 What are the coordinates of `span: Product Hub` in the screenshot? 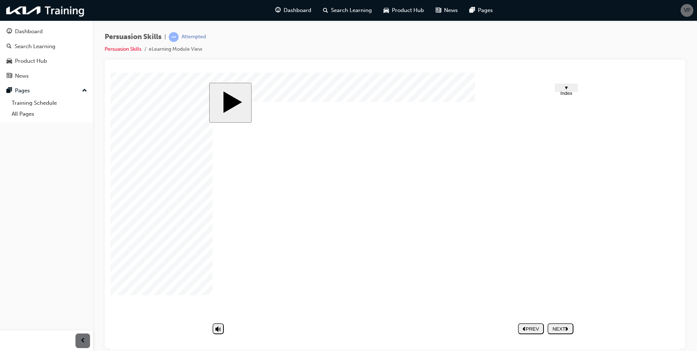 It's located at (408, 10).